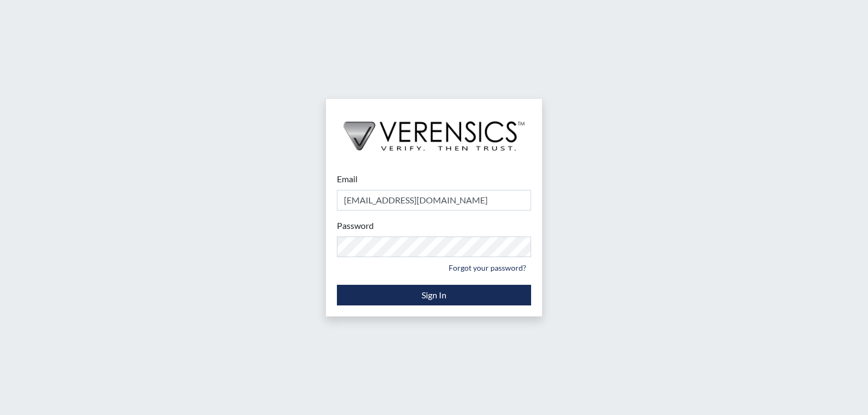  What do you see at coordinates (434, 295) in the screenshot?
I see `button: Sign In` at bounding box center [434, 295].